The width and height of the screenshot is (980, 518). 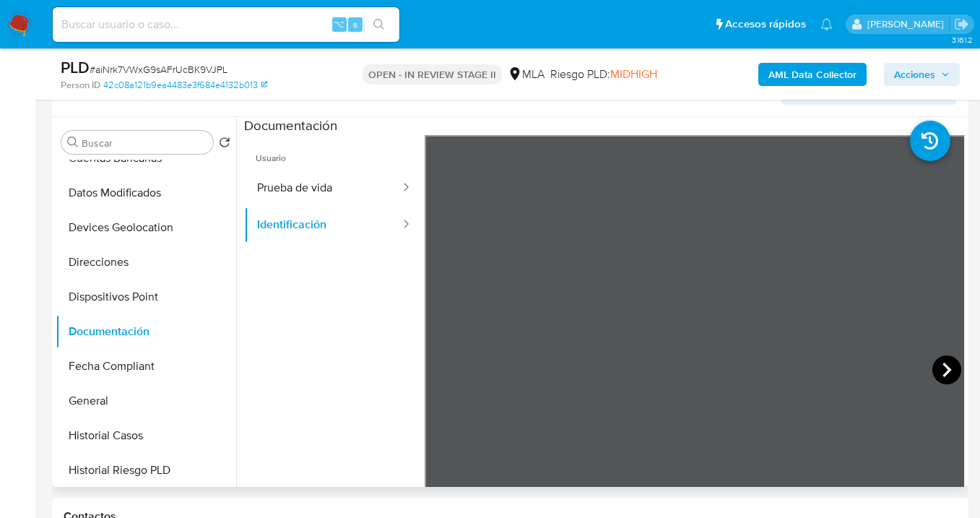 What do you see at coordinates (146, 332) in the screenshot?
I see `button: Documentación` at bounding box center [146, 332].